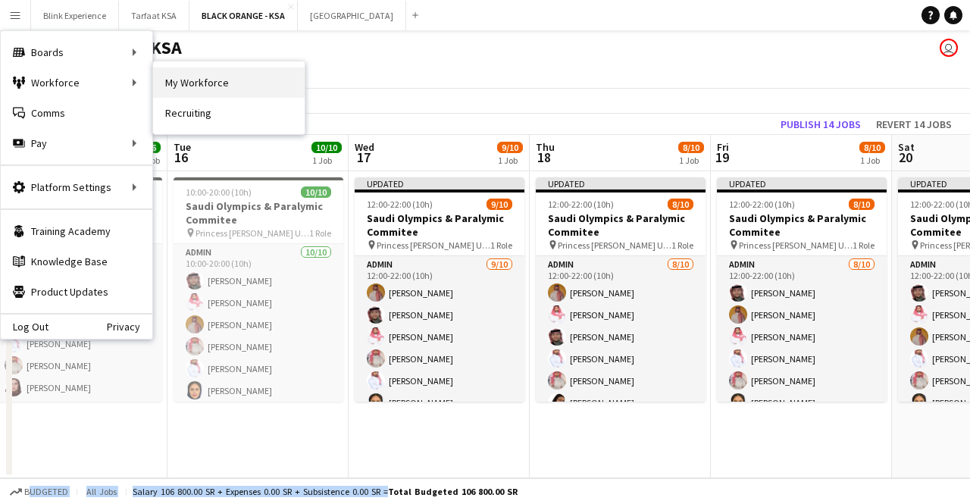 Image resolution: width=970 pixels, height=504 pixels. I want to click on span: Tue, so click(182, 147).